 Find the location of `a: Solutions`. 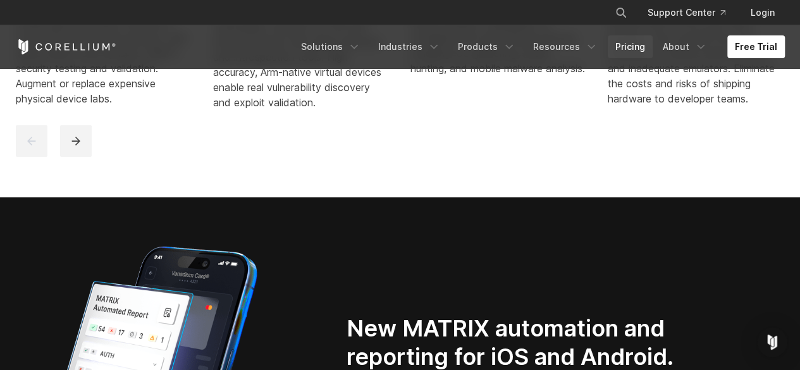

a: Solutions is located at coordinates (331, 47).